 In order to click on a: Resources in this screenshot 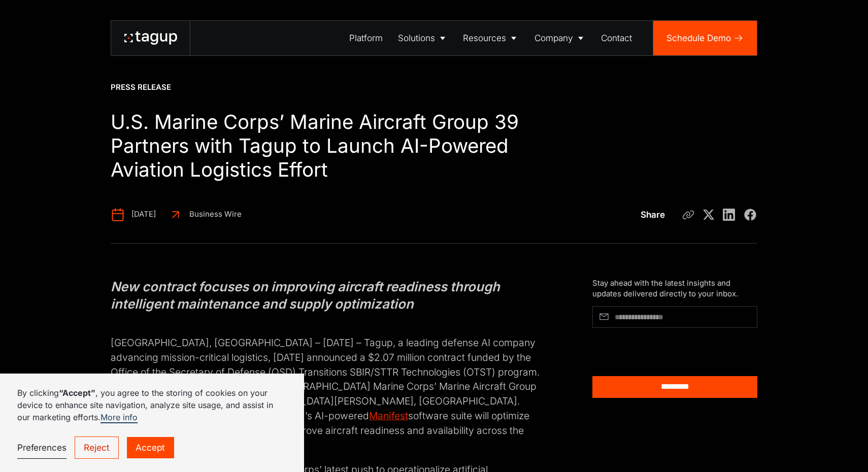, I will do `click(491, 38)`.